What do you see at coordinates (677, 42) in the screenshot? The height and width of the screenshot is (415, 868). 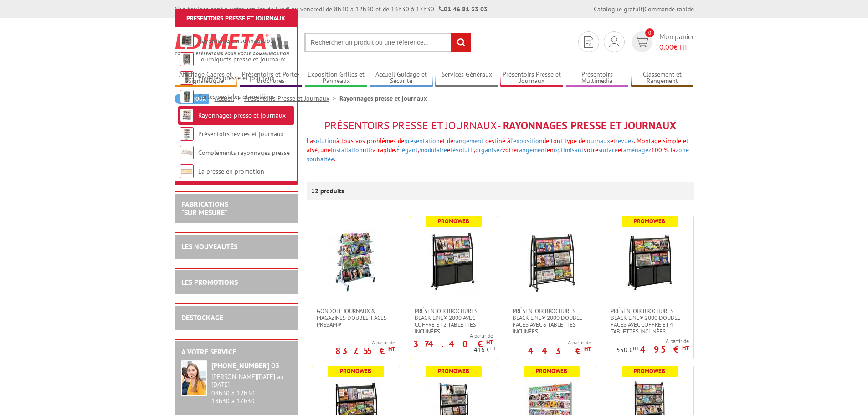 I see `span: Mon panier` at bounding box center [677, 42].